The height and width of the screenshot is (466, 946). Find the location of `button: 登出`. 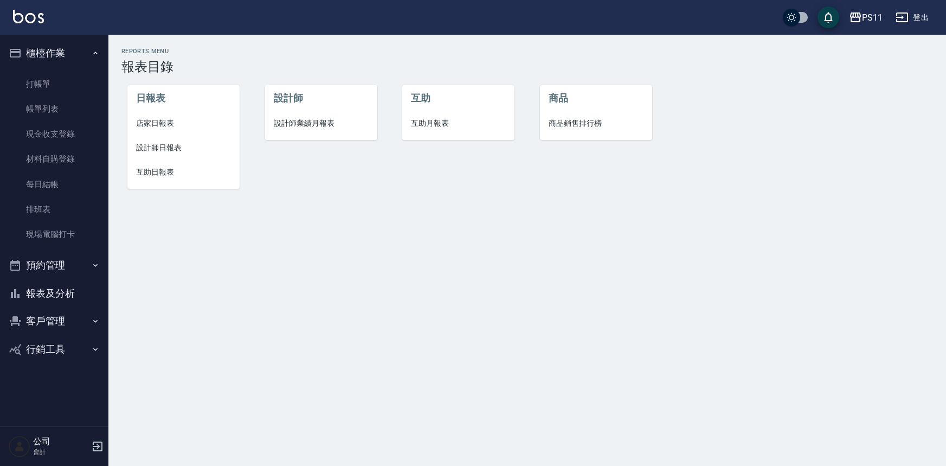

button: 登出 is located at coordinates (912, 17).